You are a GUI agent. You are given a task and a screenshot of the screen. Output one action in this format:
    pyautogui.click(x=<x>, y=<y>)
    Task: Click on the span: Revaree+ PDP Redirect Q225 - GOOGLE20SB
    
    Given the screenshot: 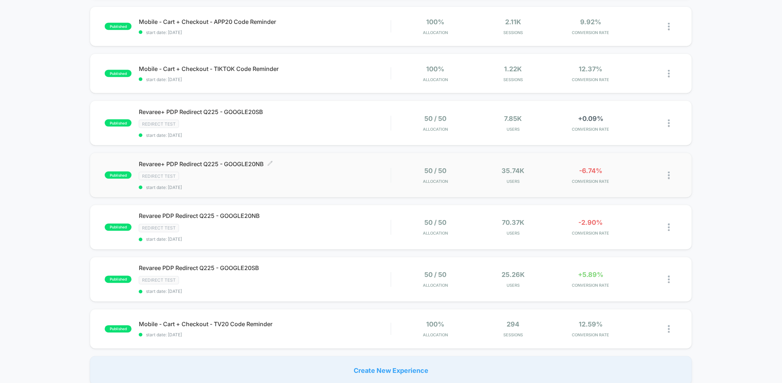 What is the action you would take?
    pyautogui.click(x=264, y=112)
    